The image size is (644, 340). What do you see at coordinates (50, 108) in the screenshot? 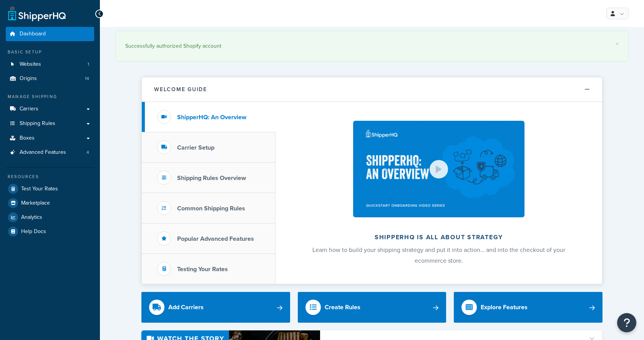
I see `li: Carriers` at bounding box center [50, 108].